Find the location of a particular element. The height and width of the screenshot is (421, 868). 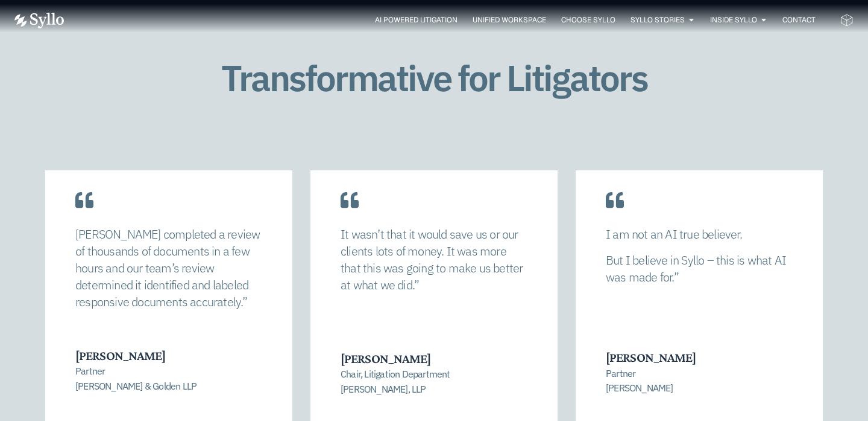

a: AI Powered Litigation is located at coordinates (416, 20).